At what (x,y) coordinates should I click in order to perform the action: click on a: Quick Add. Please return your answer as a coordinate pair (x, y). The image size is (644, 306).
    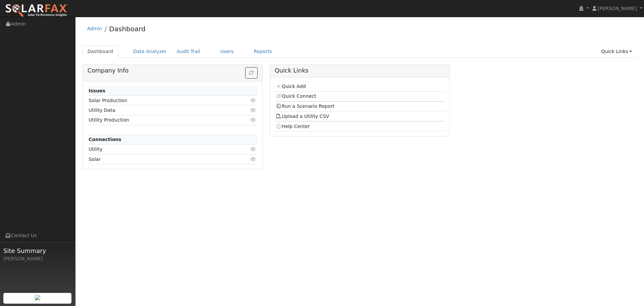
    Looking at the image, I should click on (291, 86).